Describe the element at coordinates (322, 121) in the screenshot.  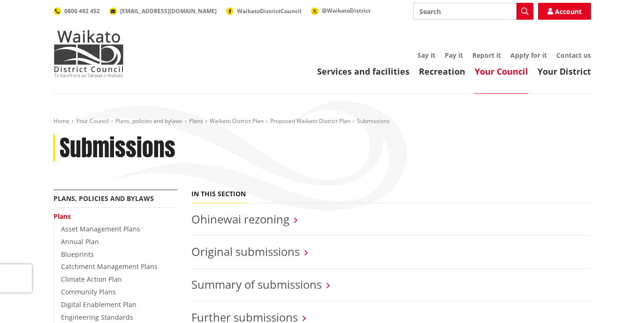
I see `nav: breadcrumb` at that location.